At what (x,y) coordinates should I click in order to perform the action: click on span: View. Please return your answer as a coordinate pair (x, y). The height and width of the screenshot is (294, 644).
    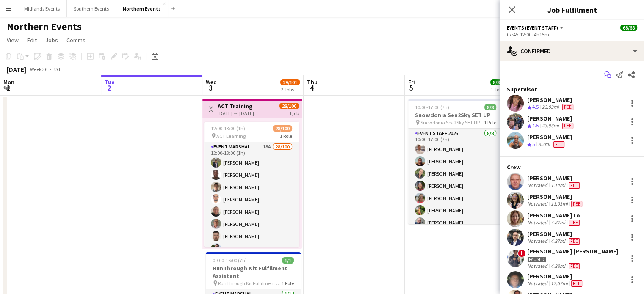
    Looking at the image, I should click on (13, 40).